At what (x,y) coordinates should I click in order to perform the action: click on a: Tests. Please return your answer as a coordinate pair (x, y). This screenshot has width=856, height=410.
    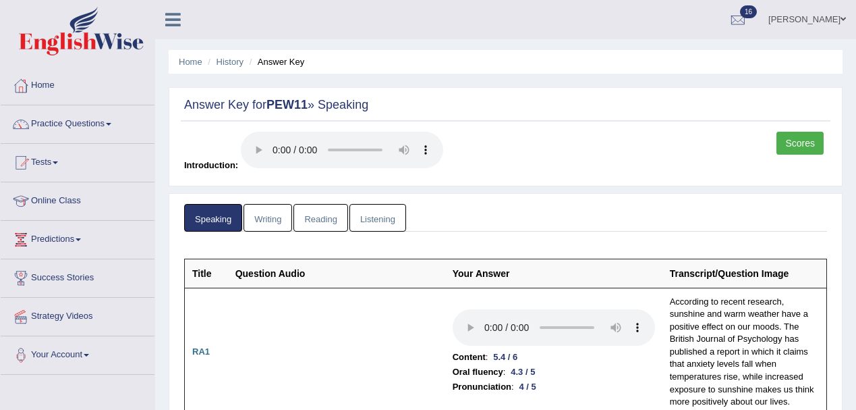
    Looking at the image, I should click on (78, 161).